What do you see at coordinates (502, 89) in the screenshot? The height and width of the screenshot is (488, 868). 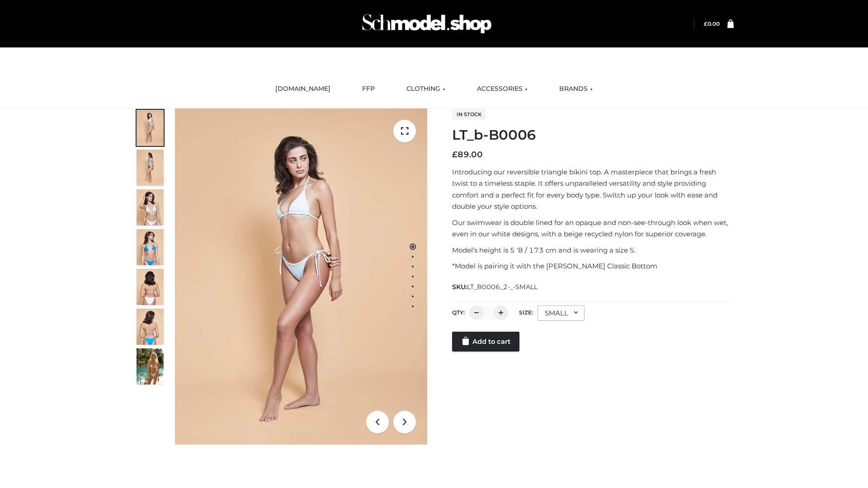 I see `a: ACCESSORIES` at bounding box center [502, 89].